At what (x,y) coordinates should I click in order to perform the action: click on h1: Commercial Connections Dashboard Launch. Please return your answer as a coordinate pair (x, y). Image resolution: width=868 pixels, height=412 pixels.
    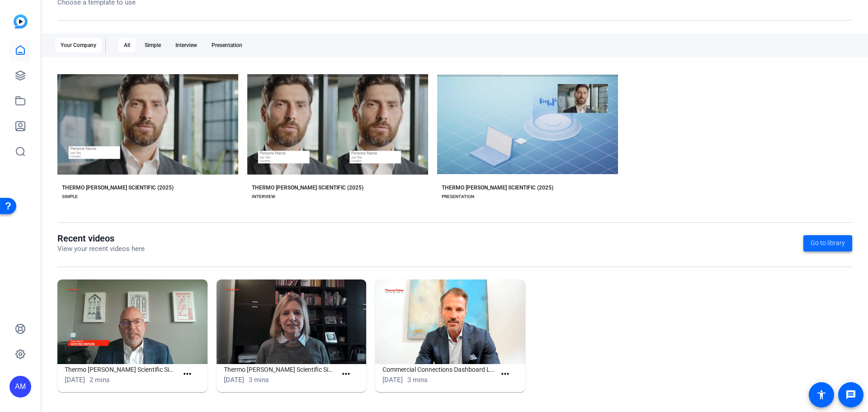
    Looking at the image, I should click on (439, 370).